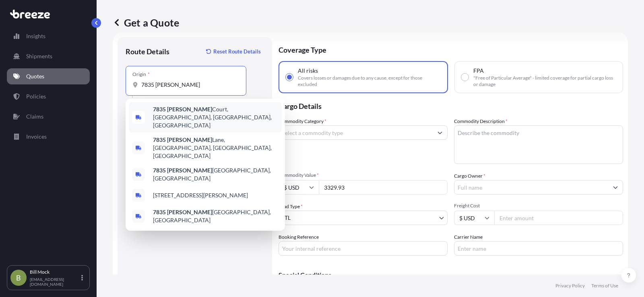 This screenshot has height=297, width=644. What do you see at coordinates (18, 278) in the screenshot?
I see `span: B` at bounding box center [18, 278].